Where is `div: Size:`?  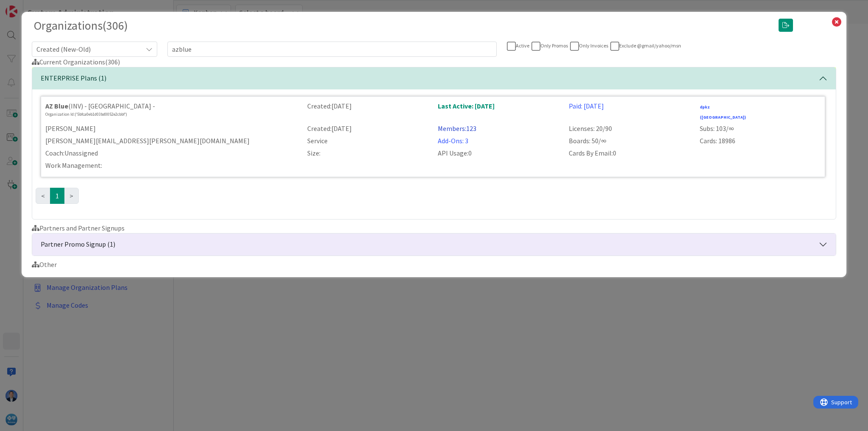
div: Size: is located at coordinates (368, 153).